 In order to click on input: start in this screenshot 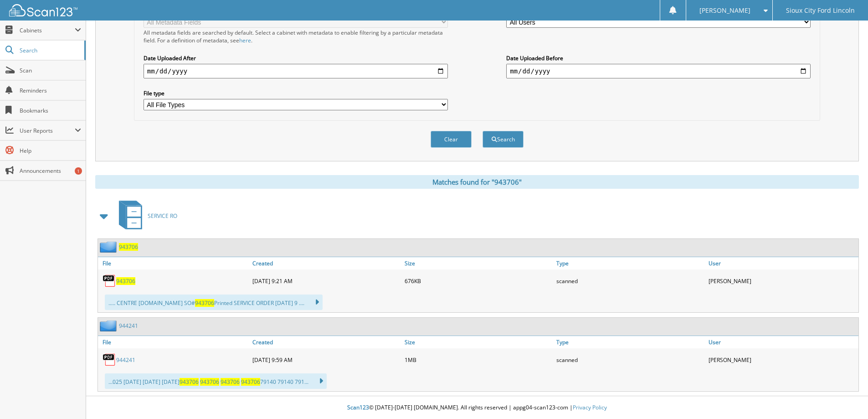, I will do `click(296, 71)`.